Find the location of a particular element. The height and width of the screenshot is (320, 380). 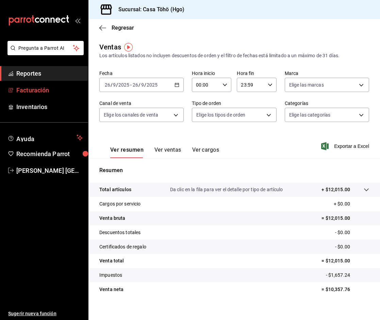

a: Pregunta a Parrot AI is located at coordinates (44, 53).